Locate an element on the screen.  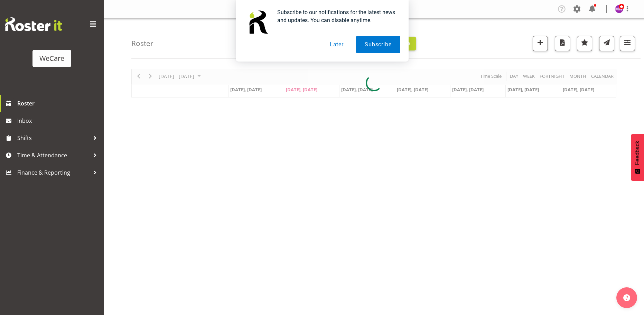
span: Inbox is located at coordinates (59, 121).